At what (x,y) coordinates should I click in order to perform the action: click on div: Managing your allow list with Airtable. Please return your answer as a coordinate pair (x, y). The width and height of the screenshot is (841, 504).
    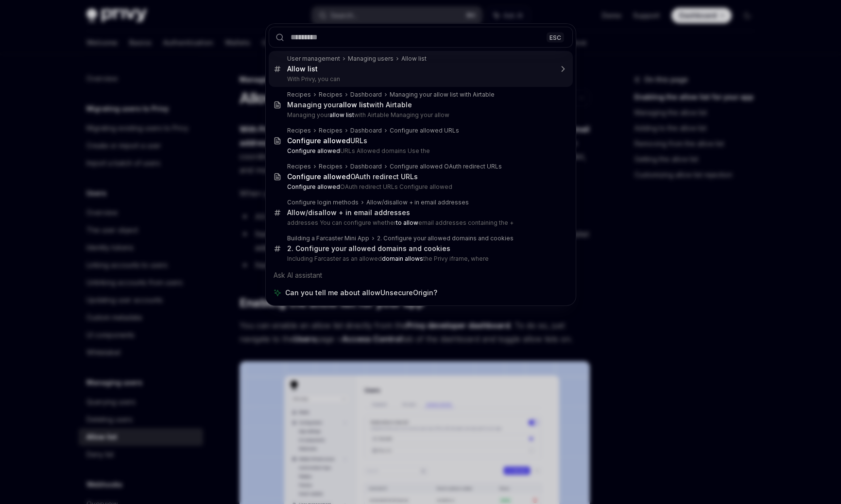
    Looking at the image, I should click on (442, 94).